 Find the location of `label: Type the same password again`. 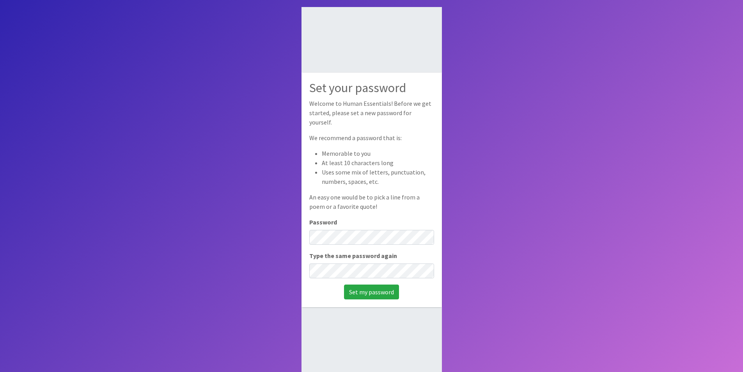

label: Type the same password again is located at coordinates (353, 255).